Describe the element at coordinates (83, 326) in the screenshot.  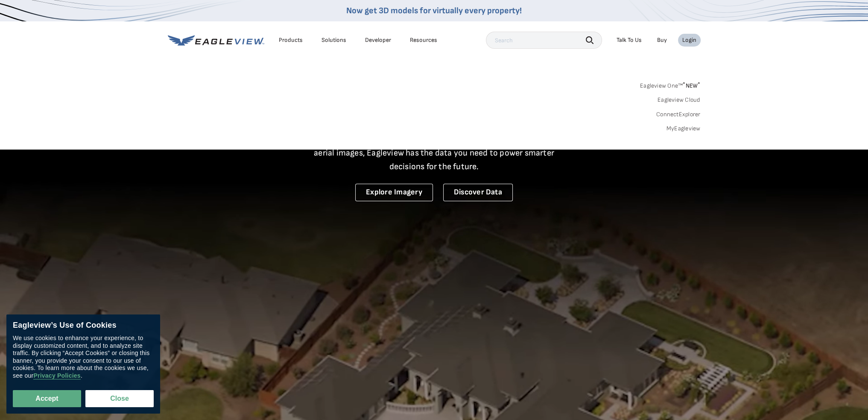
I see `div: Eagleview’s Use of Cookies` at that location.